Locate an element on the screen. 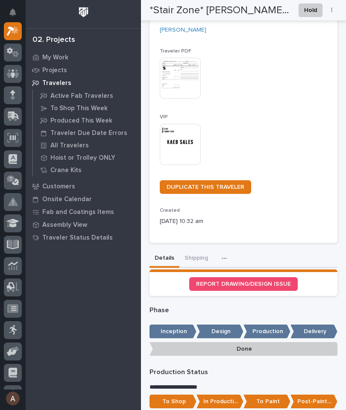  span: Coordinator is located at coordinates (174, 19).